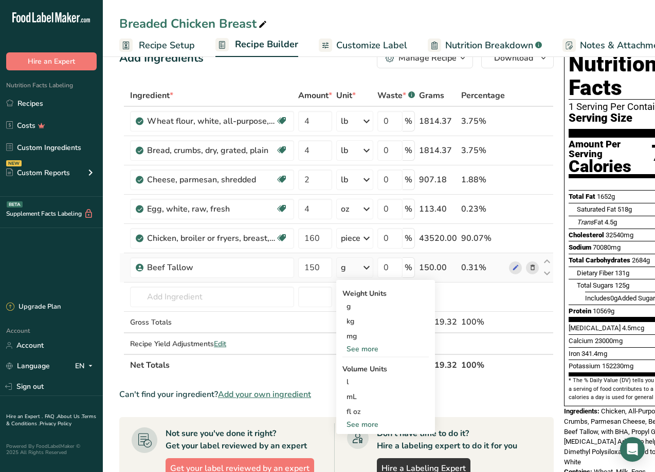 The height and width of the screenshot is (472, 655). Describe the element at coordinates (581, 341) in the screenshot. I see `span: Calcium` at that location.